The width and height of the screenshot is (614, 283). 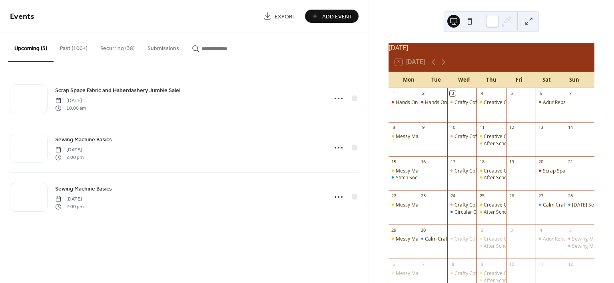 I want to click on div: Sat, so click(x=547, y=80).